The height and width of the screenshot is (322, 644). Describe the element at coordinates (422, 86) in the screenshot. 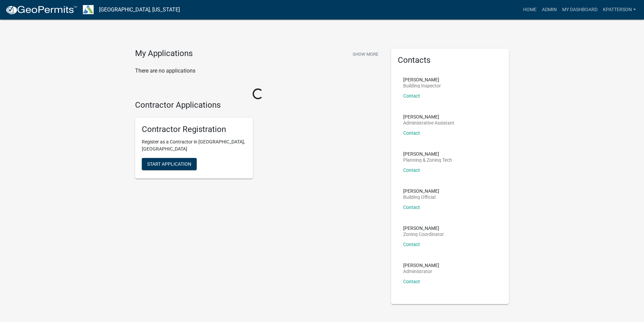

I see `p: Building Inspector` at that location.